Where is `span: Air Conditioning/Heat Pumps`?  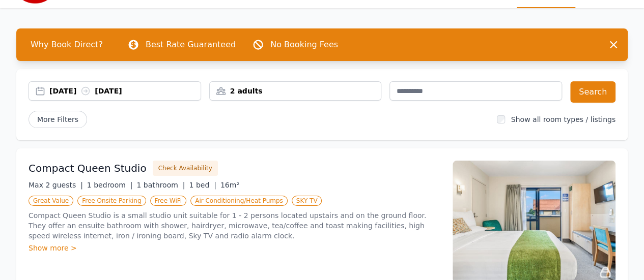 span: Air Conditioning/Heat Pumps is located at coordinates (239, 201).